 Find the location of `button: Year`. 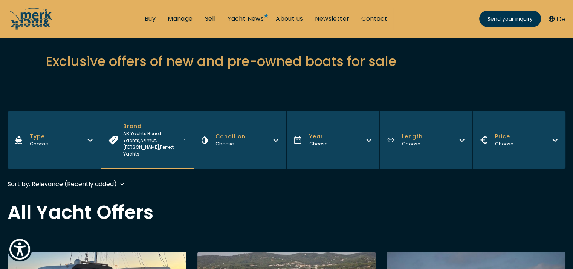

button: Year is located at coordinates (333, 140).